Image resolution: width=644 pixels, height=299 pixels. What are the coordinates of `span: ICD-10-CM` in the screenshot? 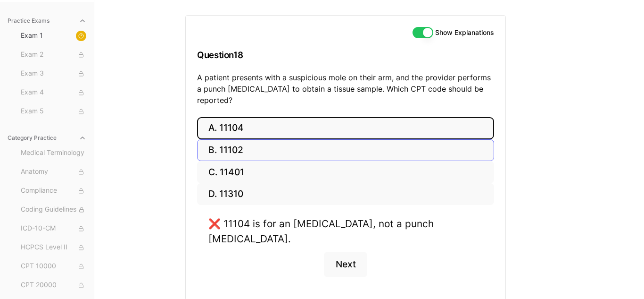 It's located at (53, 229).